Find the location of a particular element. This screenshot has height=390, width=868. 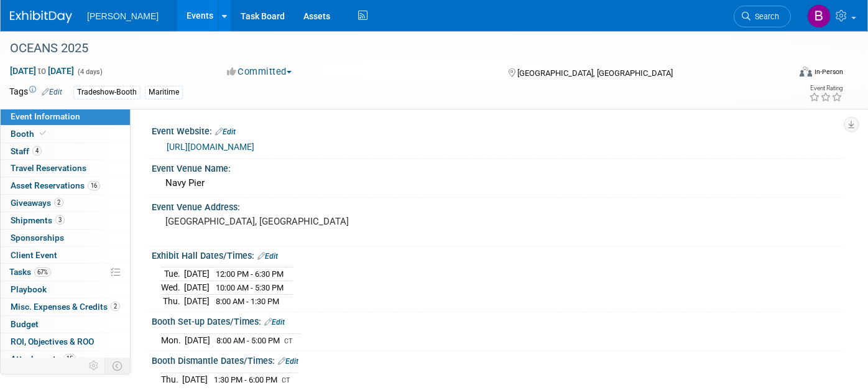

img: Buse Onen is located at coordinates (819, 16).